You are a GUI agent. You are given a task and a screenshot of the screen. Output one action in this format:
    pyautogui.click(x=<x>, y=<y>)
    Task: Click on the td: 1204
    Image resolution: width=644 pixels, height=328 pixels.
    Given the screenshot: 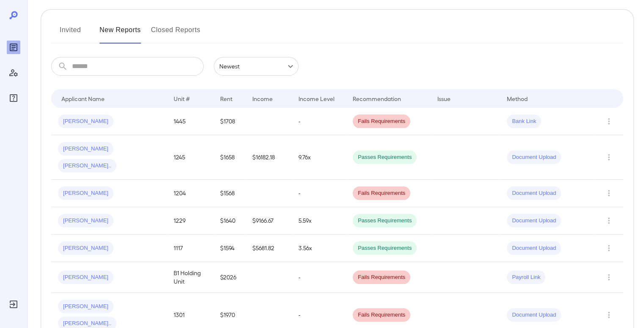 What is the action you would take?
    pyautogui.click(x=190, y=193)
    